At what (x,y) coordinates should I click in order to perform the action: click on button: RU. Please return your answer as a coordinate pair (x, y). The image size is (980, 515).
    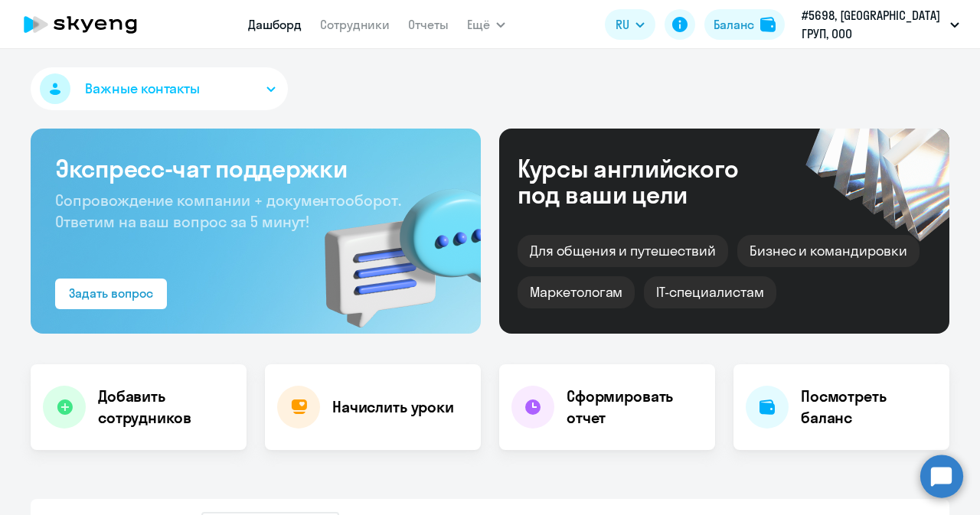
    Looking at the image, I should click on (630, 24).